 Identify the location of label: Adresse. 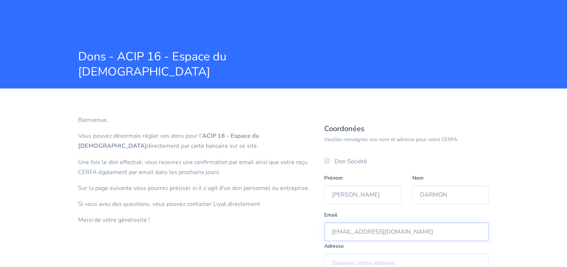
(334, 246).